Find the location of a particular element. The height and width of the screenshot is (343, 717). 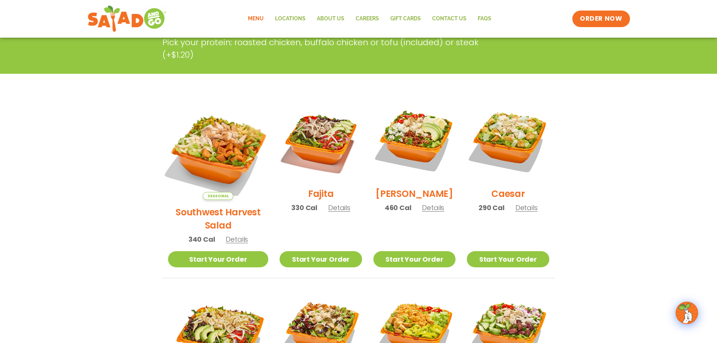

img: Product photo for Cobb Salad is located at coordinates (415, 141).